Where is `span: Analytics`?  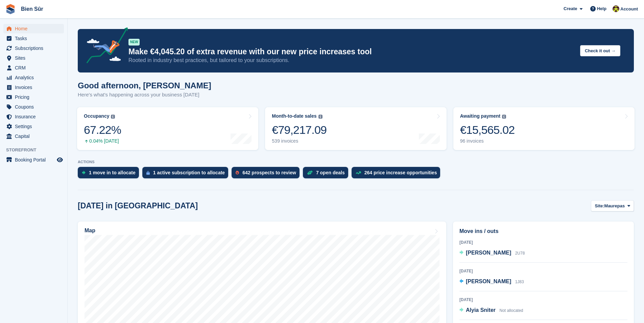
span: Analytics is located at coordinates (35, 77).